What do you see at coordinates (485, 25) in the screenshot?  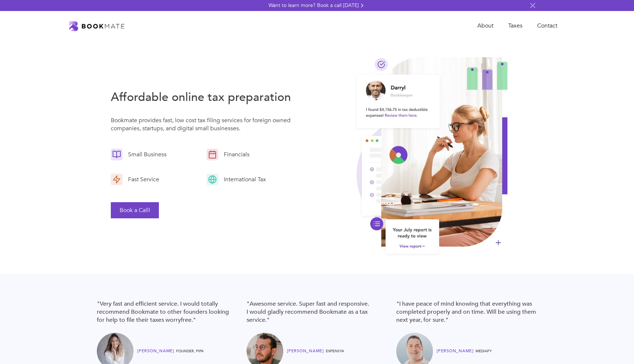 I see `a: About` at bounding box center [485, 25].